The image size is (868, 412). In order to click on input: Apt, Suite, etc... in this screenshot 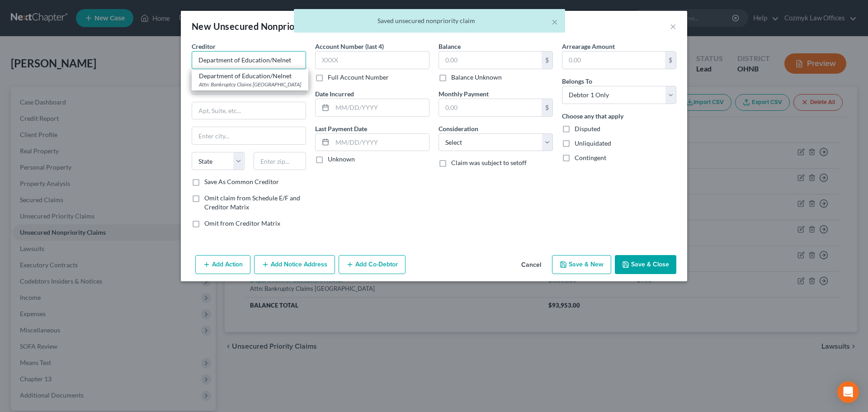, I will do `click(249, 111)`.